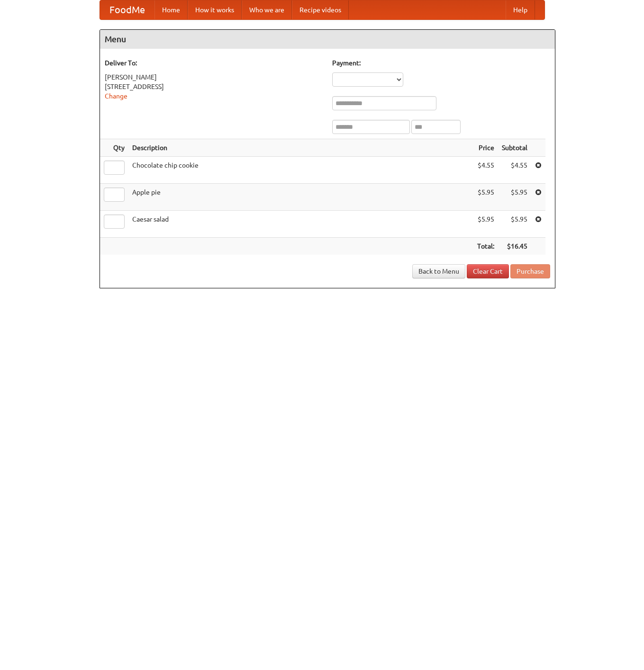  What do you see at coordinates (515, 148) in the screenshot?
I see `th: Subtotal` at bounding box center [515, 148].